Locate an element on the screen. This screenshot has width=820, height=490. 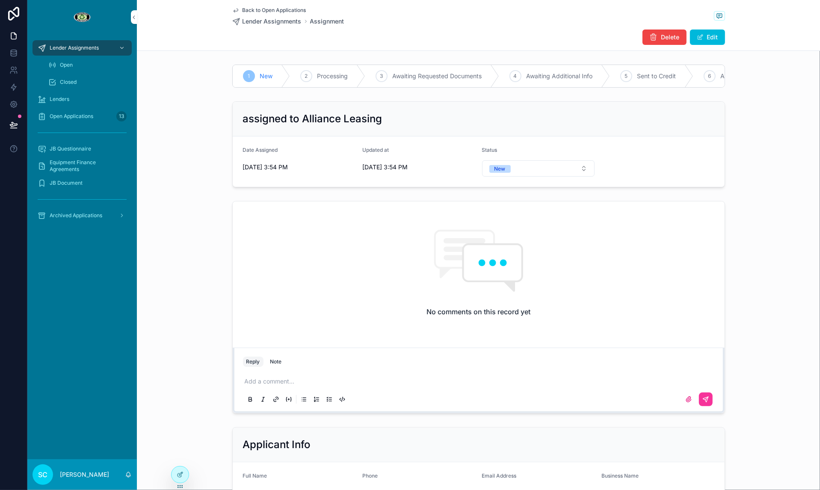
div: scrollable content is located at coordinates (82, 134).